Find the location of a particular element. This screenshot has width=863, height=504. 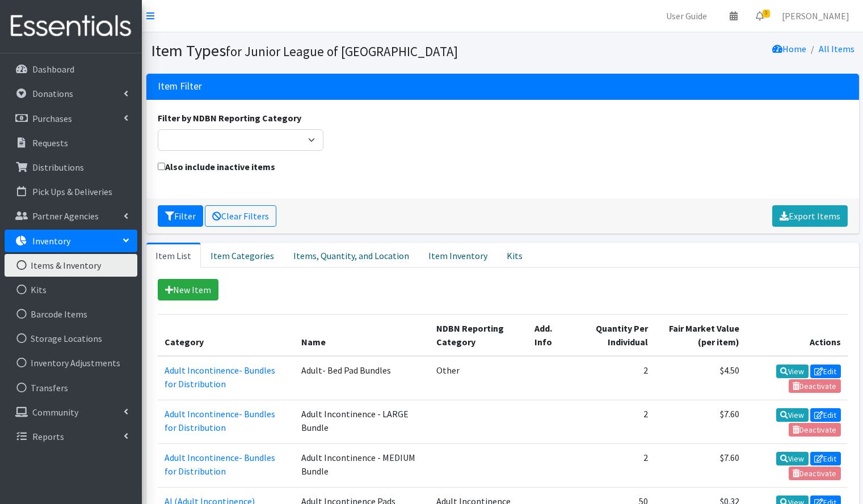

input: Also include inactive items is located at coordinates (161, 166).